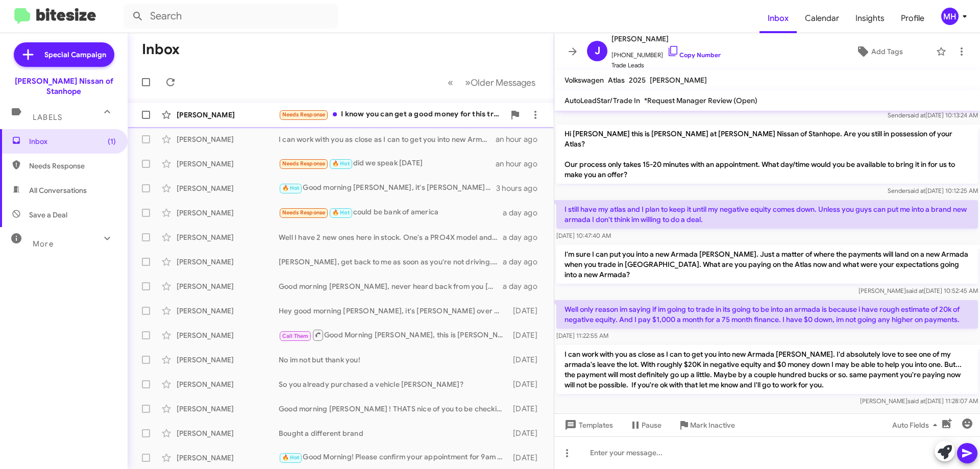 This screenshot has width=980, height=469. I want to click on span: More, so click(42, 244).